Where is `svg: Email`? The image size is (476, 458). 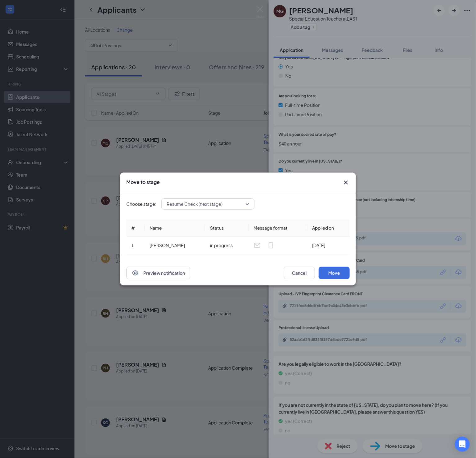 svg: Email is located at coordinates (257, 245).